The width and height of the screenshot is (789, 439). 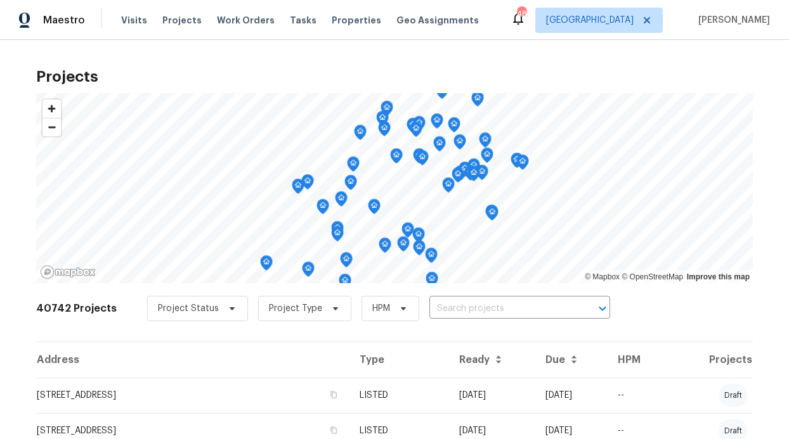 What do you see at coordinates (51, 108) in the screenshot?
I see `span: Zoom in` at bounding box center [51, 108].